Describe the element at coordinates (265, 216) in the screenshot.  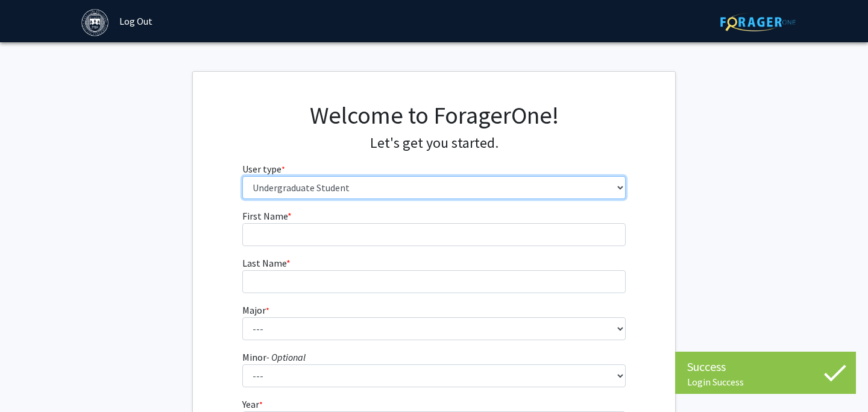
I see `span: First Name` at that location.